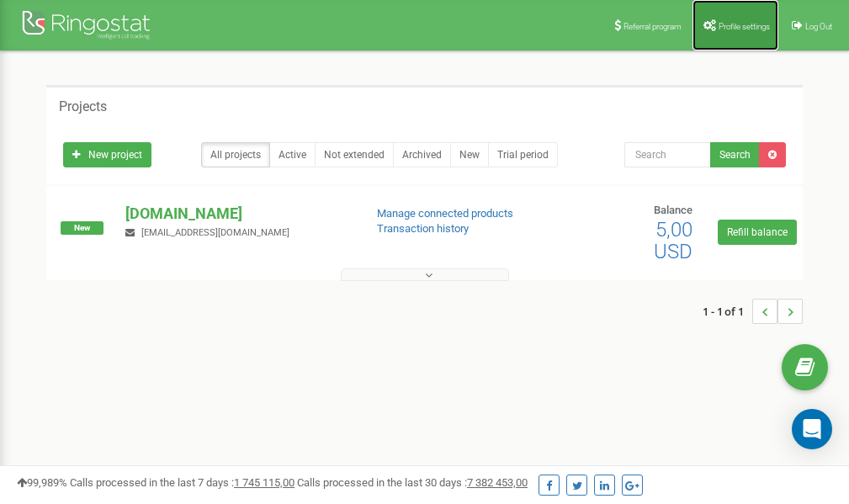 The image size is (849, 504). Describe the element at coordinates (355, 155) in the screenshot. I see `a: Not extended` at that location.